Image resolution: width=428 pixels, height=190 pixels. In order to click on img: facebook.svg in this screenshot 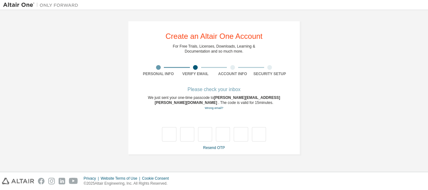, I will do `click(41, 181)`.